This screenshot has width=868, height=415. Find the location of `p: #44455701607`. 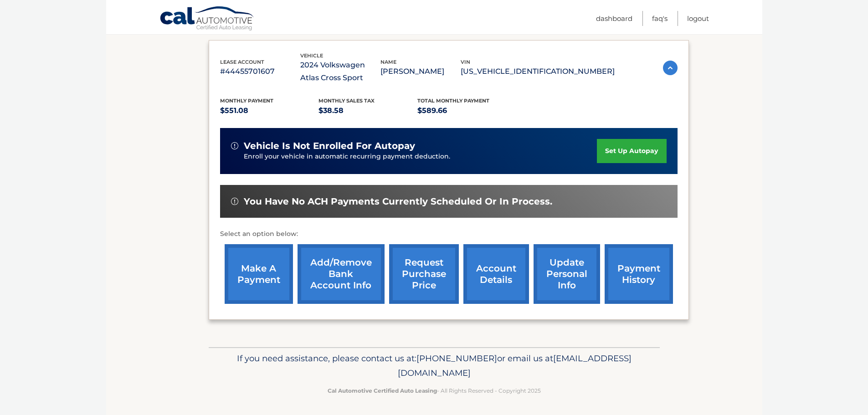

p: #44455701607 is located at coordinates (260, 71).